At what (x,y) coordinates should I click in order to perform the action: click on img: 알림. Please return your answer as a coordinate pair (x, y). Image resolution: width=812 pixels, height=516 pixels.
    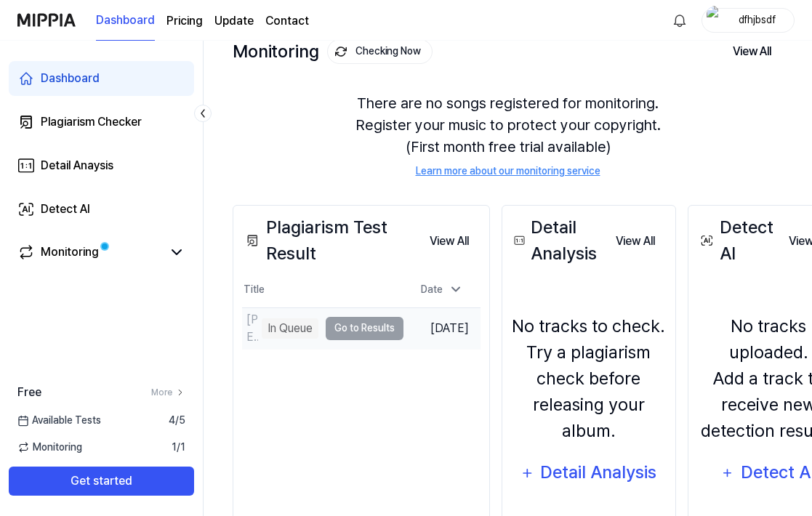
    Looking at the image, I should click on (680, 20).